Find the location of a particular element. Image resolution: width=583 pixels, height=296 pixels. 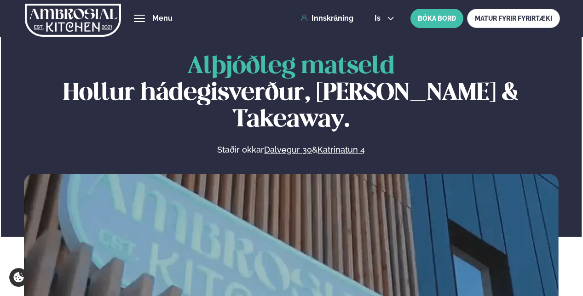

span: Alþjóðleg matseld is located at coordinates (291, 67).